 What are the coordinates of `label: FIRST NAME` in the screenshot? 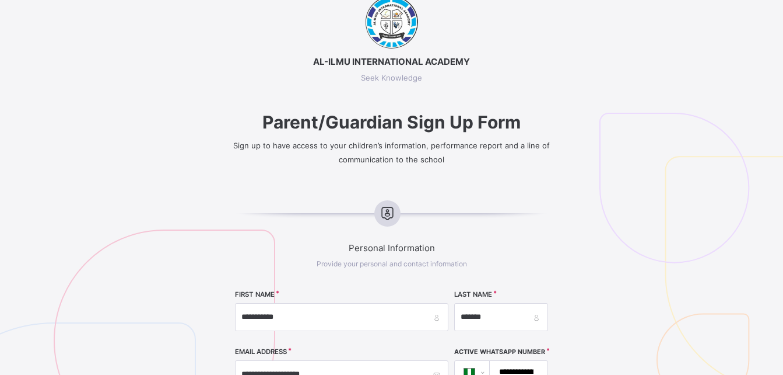 It's located at (255, 294).